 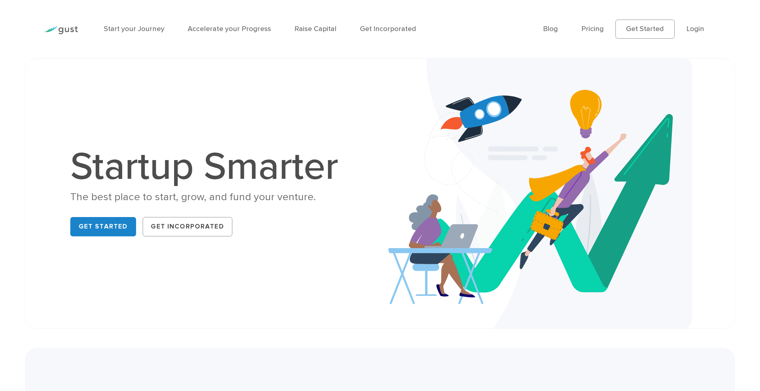 I want to click on a: Raise Capital, so click(x=315, y=29).